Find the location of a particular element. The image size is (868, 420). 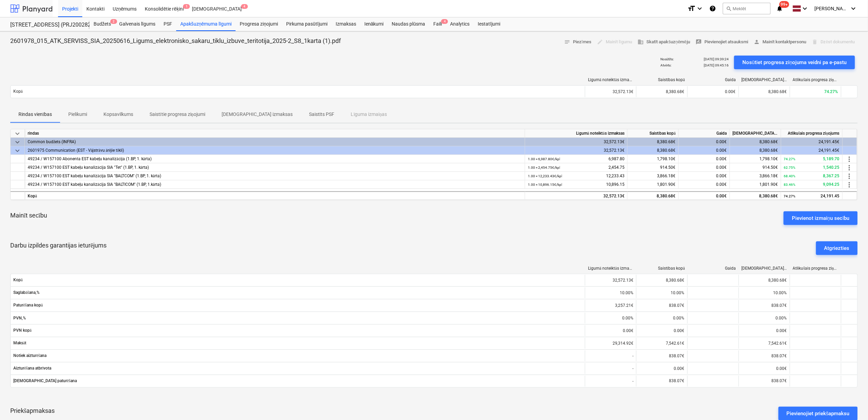

div: 0.00% is located at coordinates (662, 318).